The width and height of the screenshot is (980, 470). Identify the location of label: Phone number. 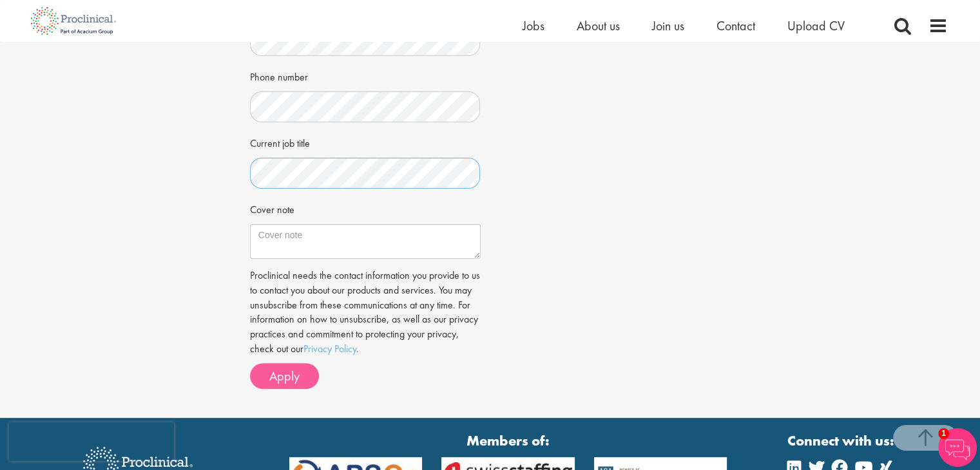
(279, 76).